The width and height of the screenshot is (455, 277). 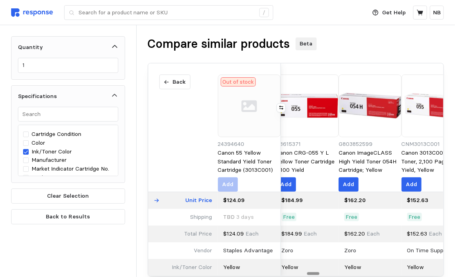 What do you see at coordinates (238, 217) in the screenshot?
I see `p: TBD` at bounding box center [238, 217].